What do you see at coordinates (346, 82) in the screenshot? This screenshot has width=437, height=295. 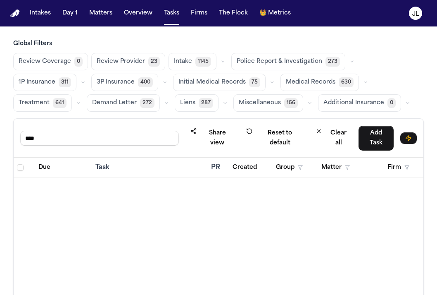 I see `span: 630` at bounding box center [346, 82].